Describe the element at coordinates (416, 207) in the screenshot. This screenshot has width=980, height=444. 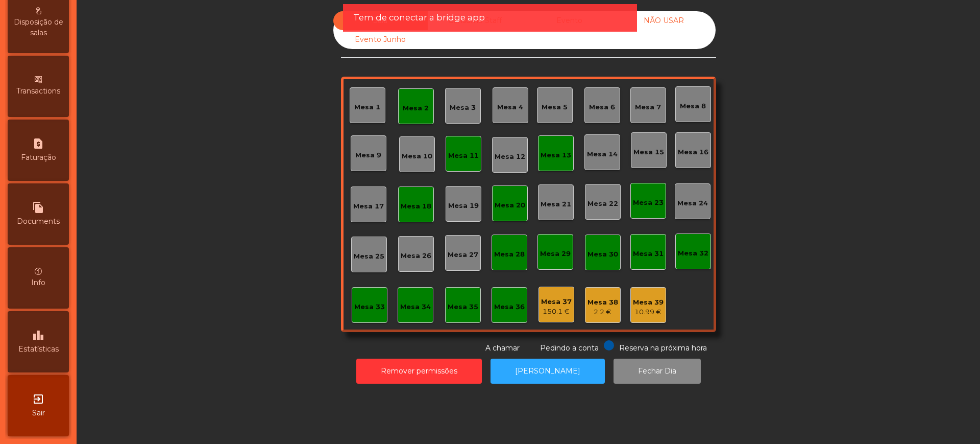
I see `div: Mesa 18` at that location.